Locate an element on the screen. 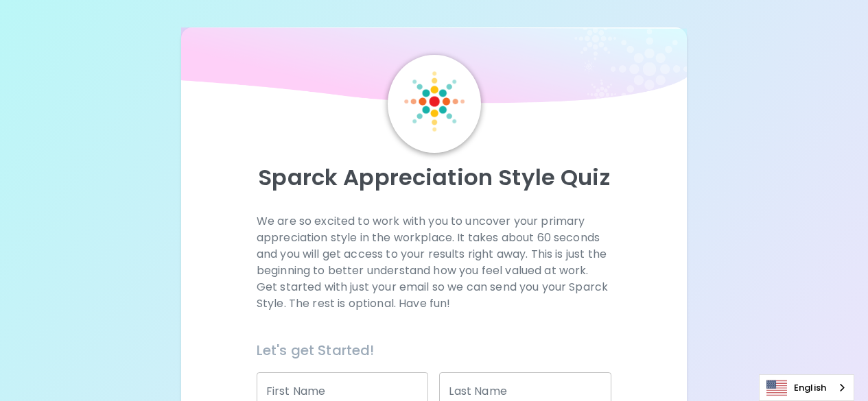  aside: Language selected: English is located at coordinates (806, 387).